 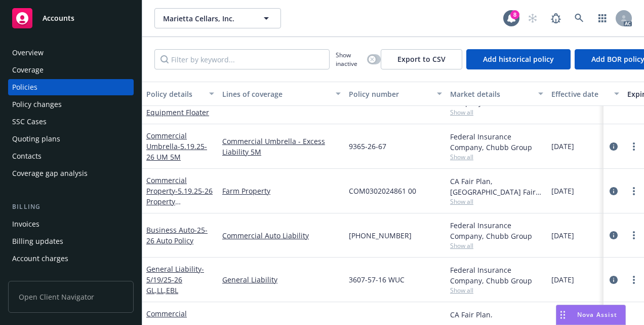 What do you see at coordinates (177, 235) in the screenshot?
I see `a: Business Auto` at bounding box center [177, 235].